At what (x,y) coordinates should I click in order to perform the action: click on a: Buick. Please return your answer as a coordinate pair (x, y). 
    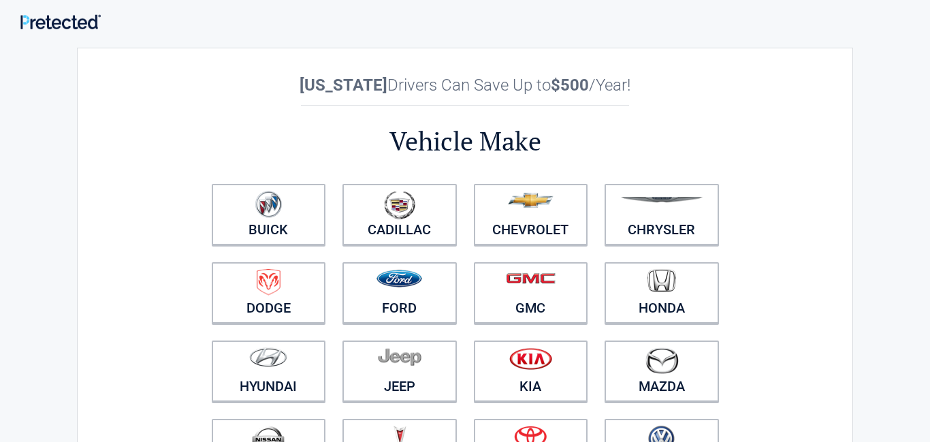
    Looking at the image, I should click on (269, 214).